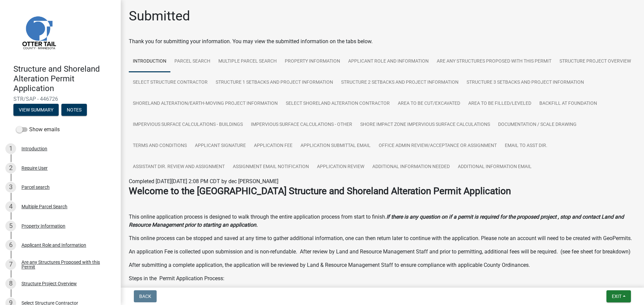  Describe the element at coordinates (595, 62) in the screenshot. I see `a: Structure Project Overview` at that location.